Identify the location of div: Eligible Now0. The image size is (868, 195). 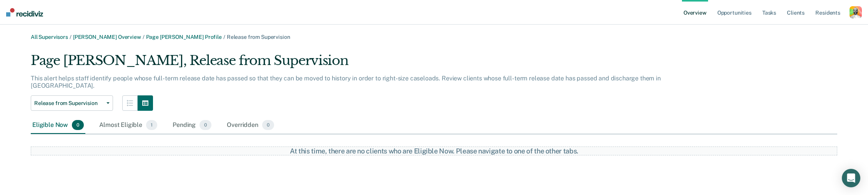
(58, 125).